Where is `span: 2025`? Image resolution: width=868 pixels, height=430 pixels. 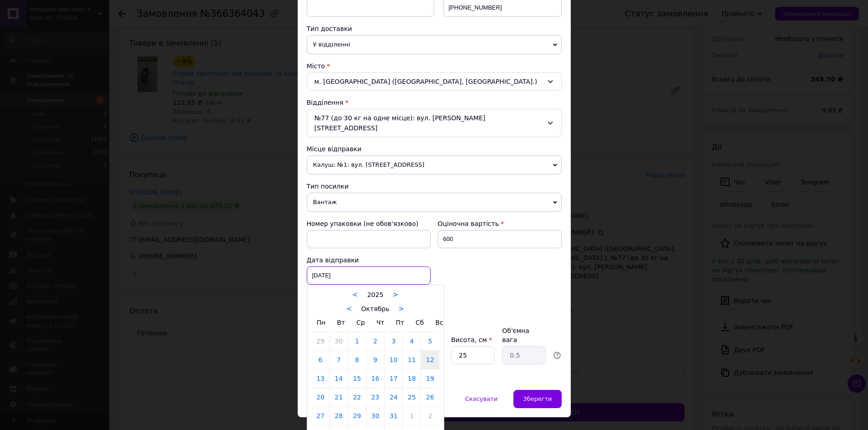 span: 2025 is located at coordinates (376, 295).